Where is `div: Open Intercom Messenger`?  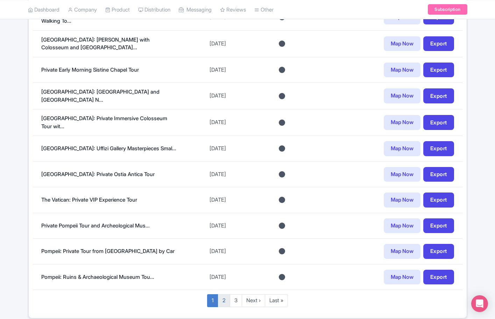
div: Open Intercom Messenger is located at coordinates (479, 304).